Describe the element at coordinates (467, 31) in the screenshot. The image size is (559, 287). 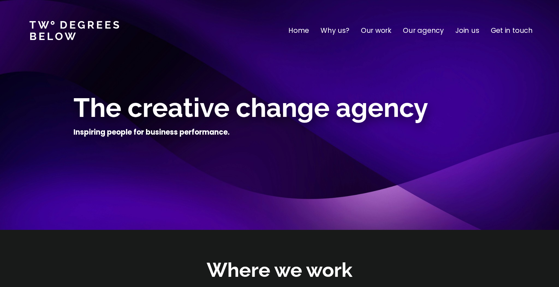
I see `p: Join us` at that location.